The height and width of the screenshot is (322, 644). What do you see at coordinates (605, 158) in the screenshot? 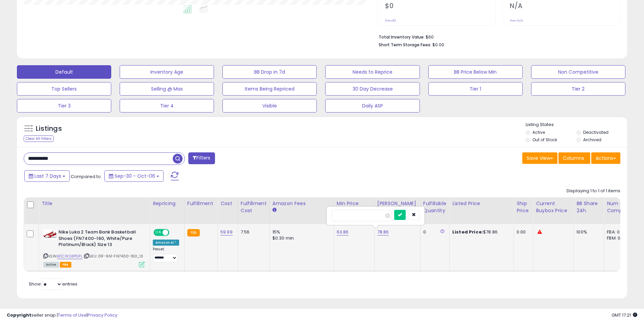
I see `button: Actions` at bounding box center [605, 158].